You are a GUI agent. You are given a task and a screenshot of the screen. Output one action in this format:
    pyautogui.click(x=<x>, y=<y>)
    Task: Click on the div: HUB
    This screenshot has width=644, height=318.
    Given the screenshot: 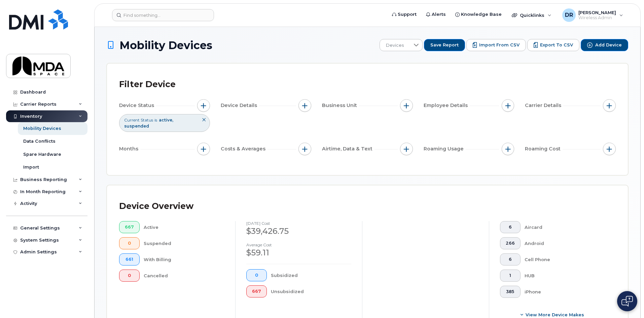 What is the action you would take?
    pyautogui.click(x=565, y=276)
    